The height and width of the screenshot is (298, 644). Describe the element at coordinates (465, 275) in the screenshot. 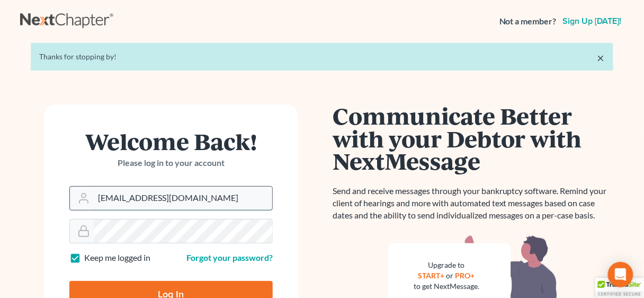

I see `a: PRO+` at that location.